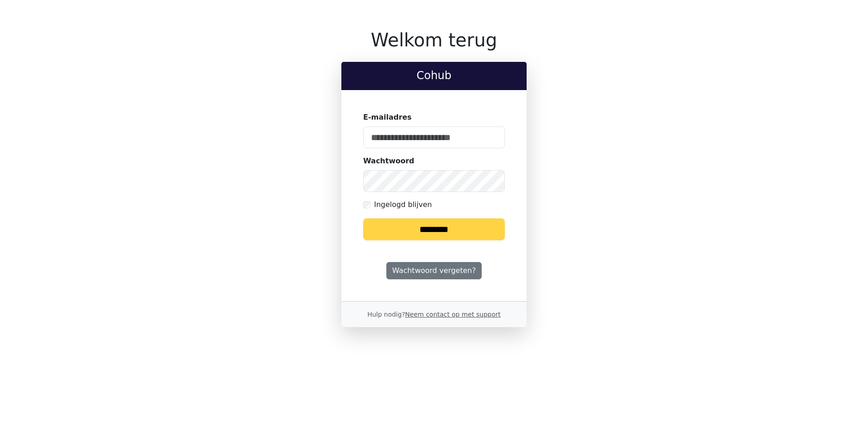  I want to click on label: Wachtwoord, so click(389, 161).